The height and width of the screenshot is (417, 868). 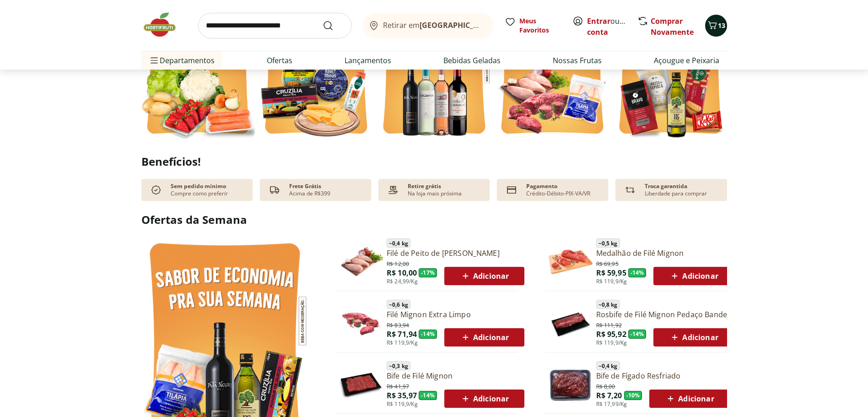 What do you see at coordinates (676, 193) in the screenshot?
I see `p: Liberdade para comprar` at bounding box center [676, 193].